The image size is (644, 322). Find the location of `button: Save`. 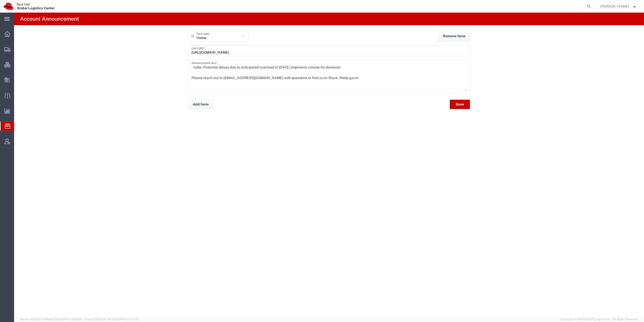

button: Save is located at coordinates (460, 104).